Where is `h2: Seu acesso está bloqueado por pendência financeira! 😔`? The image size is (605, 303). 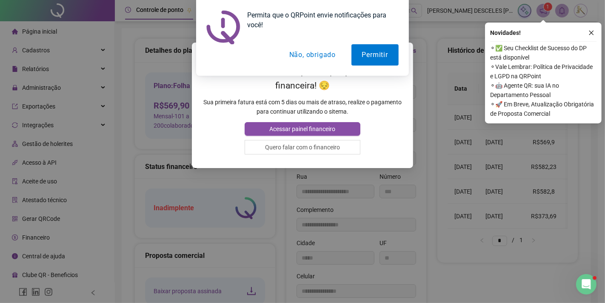
h2: Seu acesso está bloqueado por pendência financeira! 😔 is located at coordinates (302, 79).